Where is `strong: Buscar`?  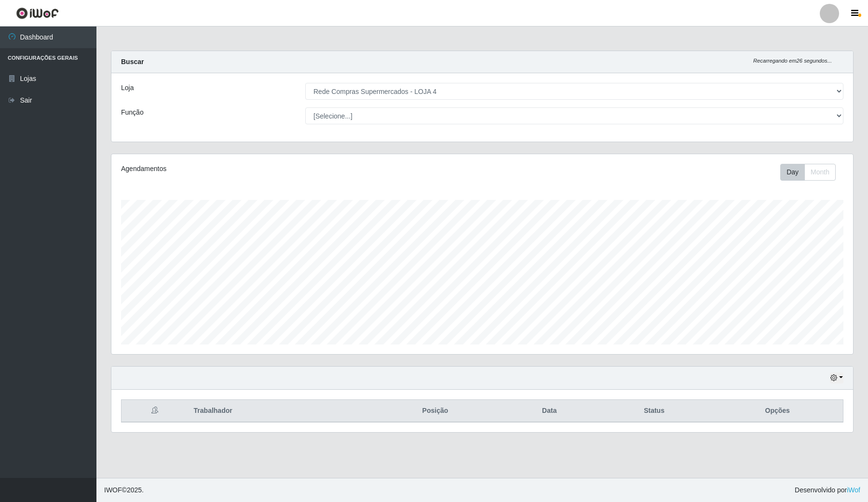 strong: Buscar is located at coordinates (132, 62).